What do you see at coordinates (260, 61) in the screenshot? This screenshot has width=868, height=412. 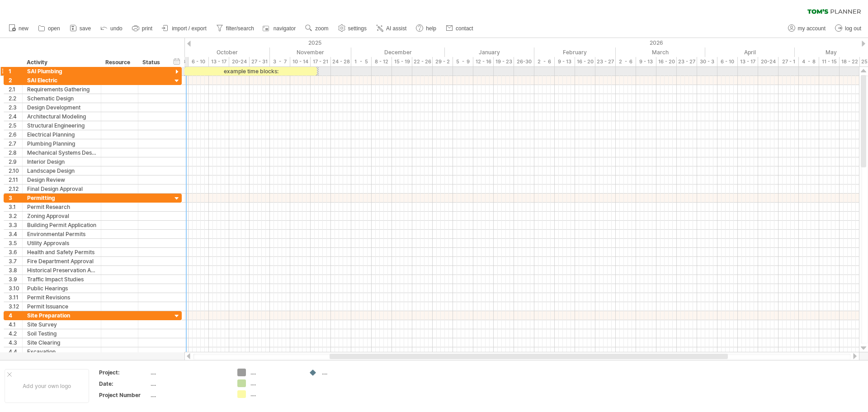 I see `div: 27 - 31` at bounding box center [260, 61].